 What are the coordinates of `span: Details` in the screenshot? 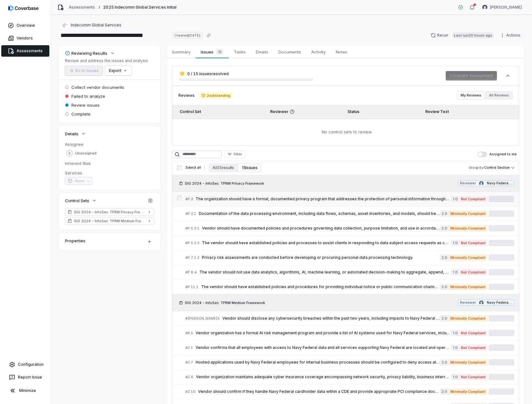 It's located at (72, 134).